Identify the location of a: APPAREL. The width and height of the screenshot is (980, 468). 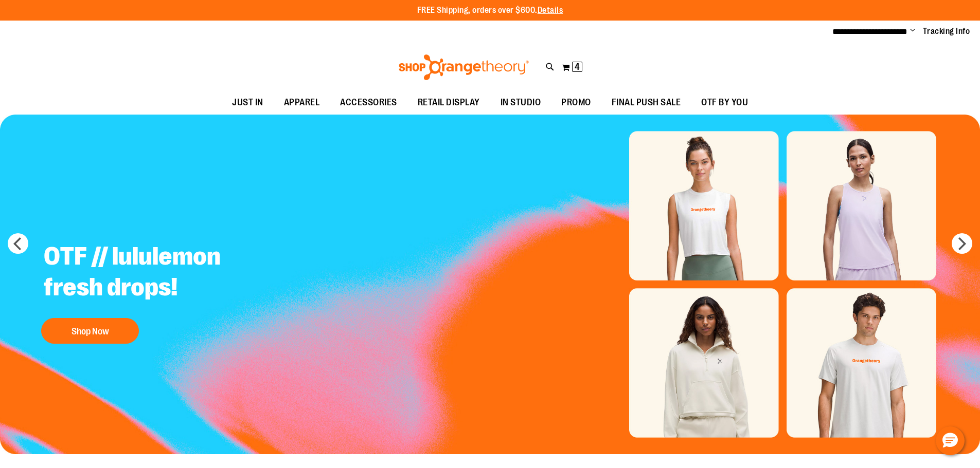
(302, 103).